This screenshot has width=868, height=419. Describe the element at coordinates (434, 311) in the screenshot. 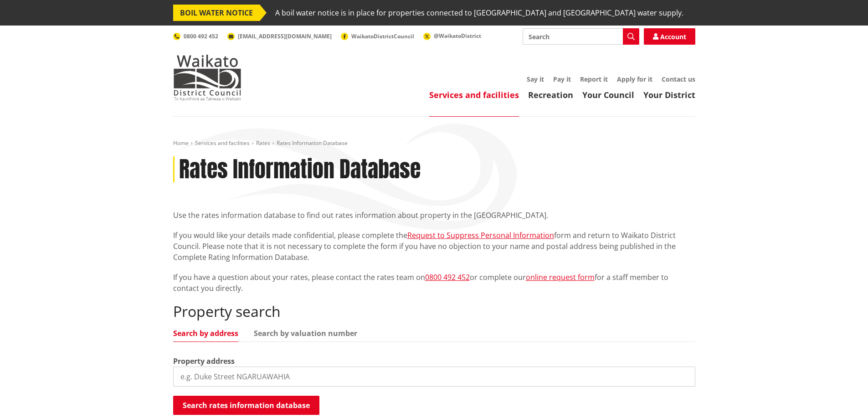

I see `h2: Property search` at that location.